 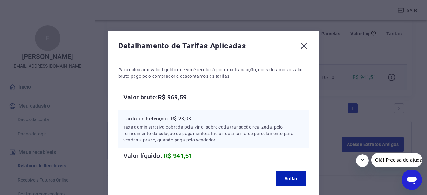 What do you see at coordinates (214, 119) in the screenshot?
I see `p: Tarifa de Retenção: -R$ 28,08` at bounding box center [214, 119].